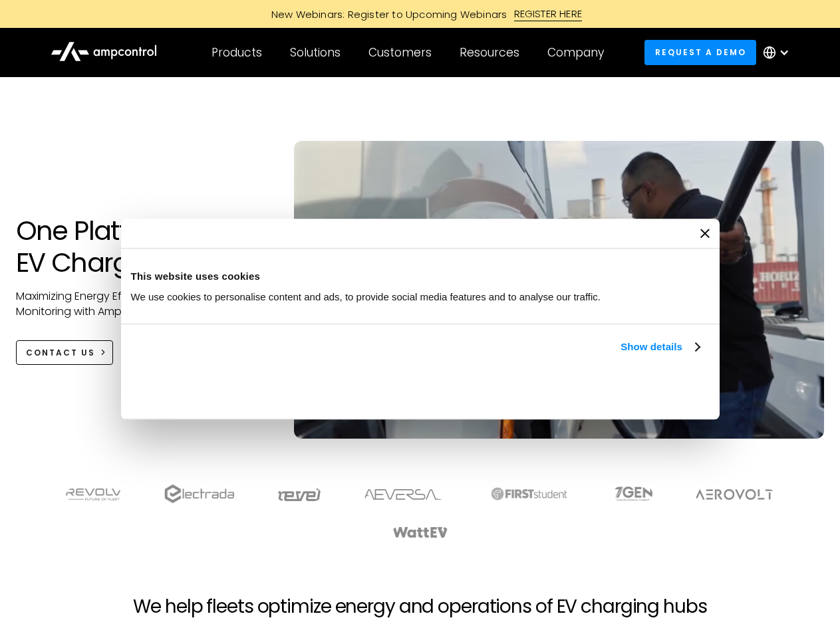 The height and width of the screenshot is (638, 840). I want to click on div: This website uses cookies, so click(420, 277).